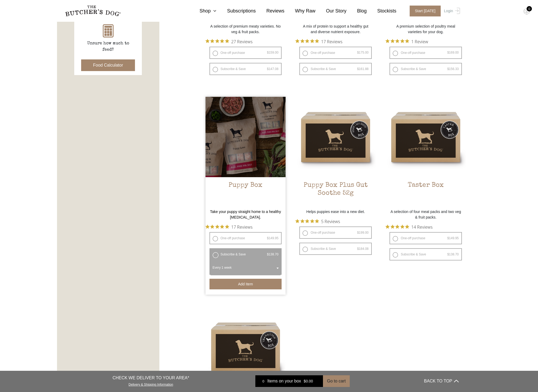 This screenshot has height=392, width=538. I want to click on a: Blog, so click(357, 11).